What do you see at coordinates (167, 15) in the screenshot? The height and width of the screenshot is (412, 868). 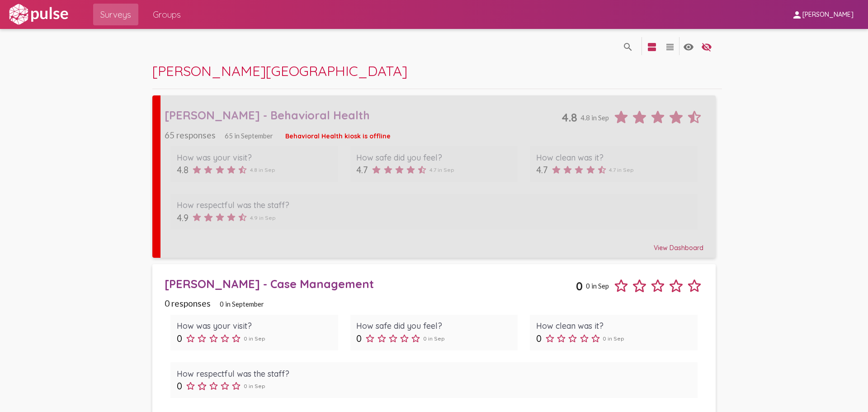 I see `span: Groups` at bounding box center [167, 15].